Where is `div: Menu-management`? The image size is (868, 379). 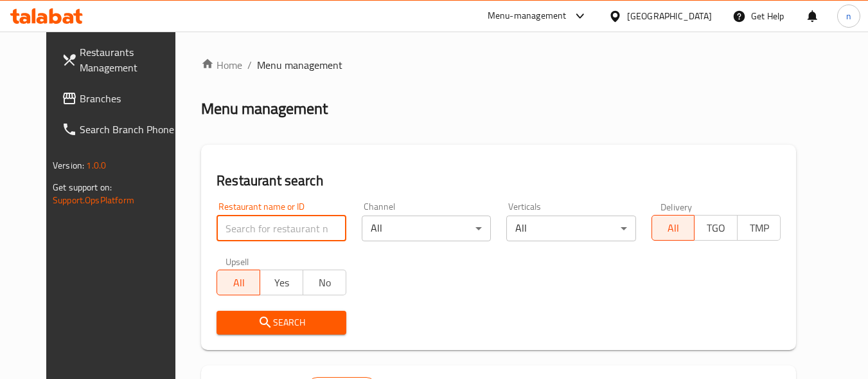 div: Menu-management is located at coordinates (527, 16).